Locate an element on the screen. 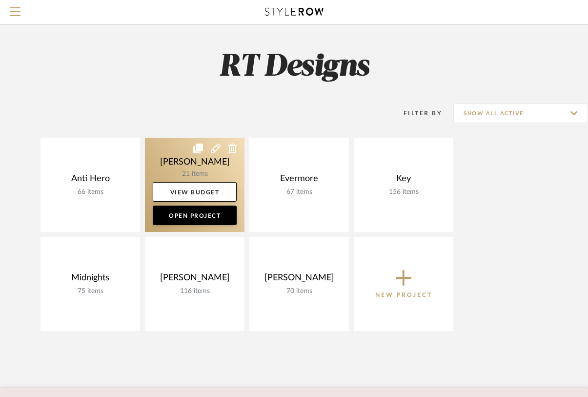 The image size is (588, 397). button: New Project is located at coordinates (403, 283).